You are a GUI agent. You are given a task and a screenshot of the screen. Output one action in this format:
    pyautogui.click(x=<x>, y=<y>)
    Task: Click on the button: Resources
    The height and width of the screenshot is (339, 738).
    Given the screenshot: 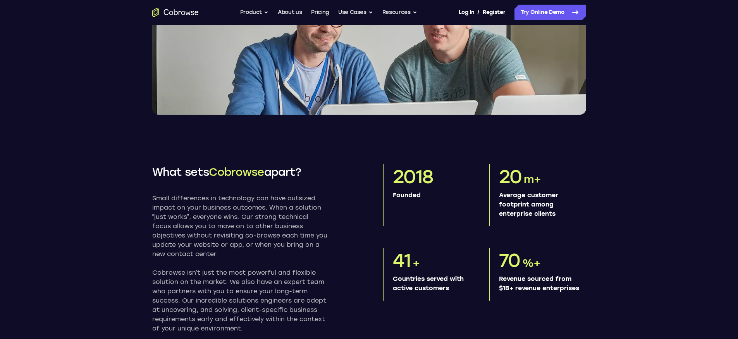 What is the action you would take?
    pyautogui.click(x=400, y=12)
    